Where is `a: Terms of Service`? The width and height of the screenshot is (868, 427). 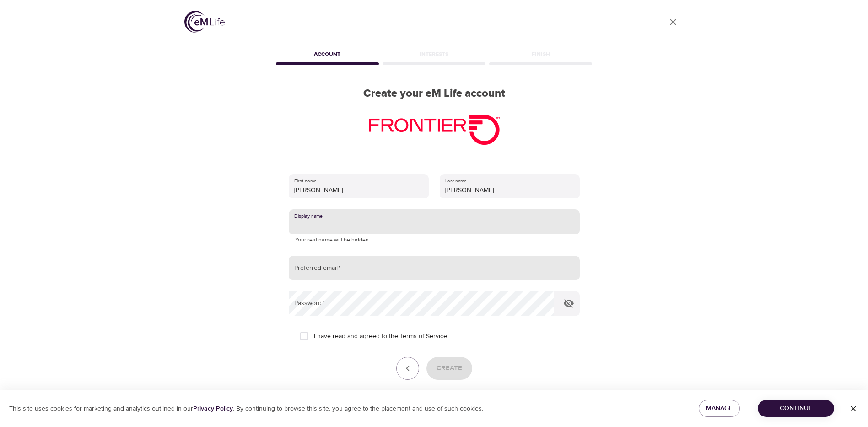 a: Terms of Service is located at coordinates (423, 336).